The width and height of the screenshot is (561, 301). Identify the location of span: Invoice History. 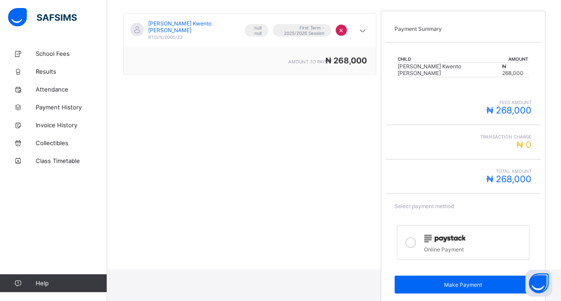
(71, 125).